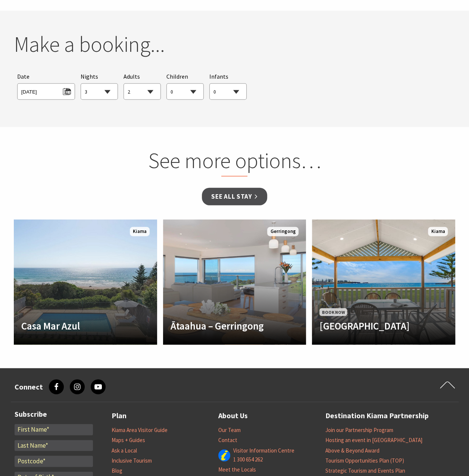 Image resolution: width=469 pixels, height=476 pixels. Describe the element at coordinates (360, 431) in the screenshot. I see `a: Join our Partnership Program` at that location.